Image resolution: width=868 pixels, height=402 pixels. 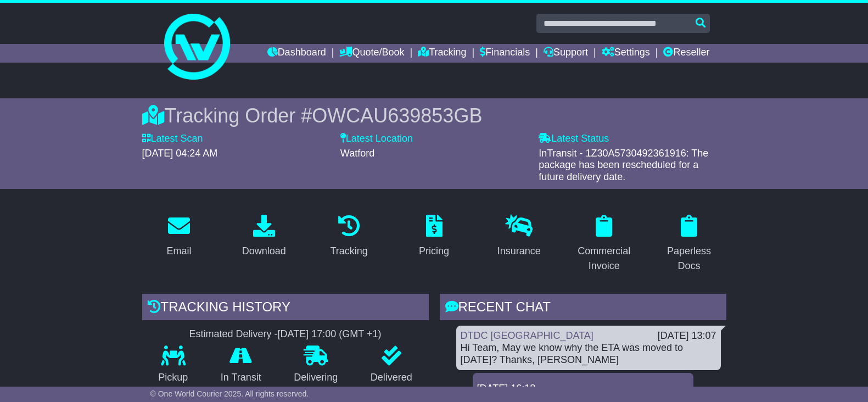 I want to click on a: Email, so click(x=178, y=237).